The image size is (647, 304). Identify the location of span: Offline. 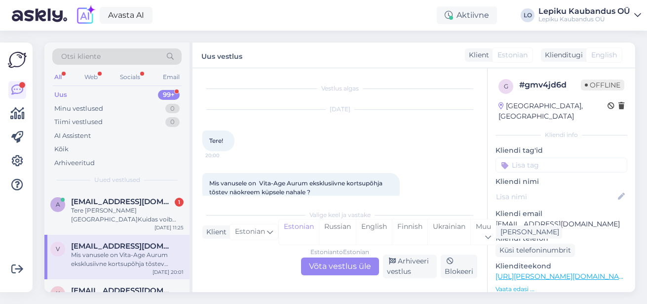
(603, 85).